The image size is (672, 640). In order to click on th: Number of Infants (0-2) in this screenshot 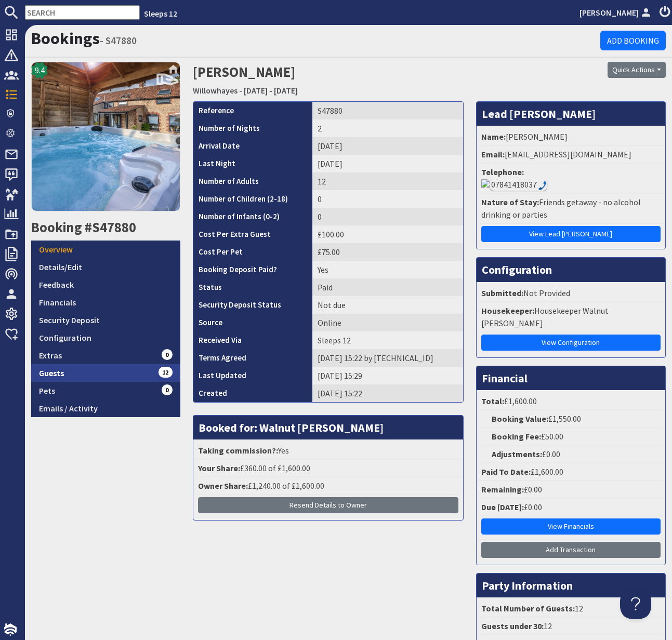, I will do `click(253, 217)`.